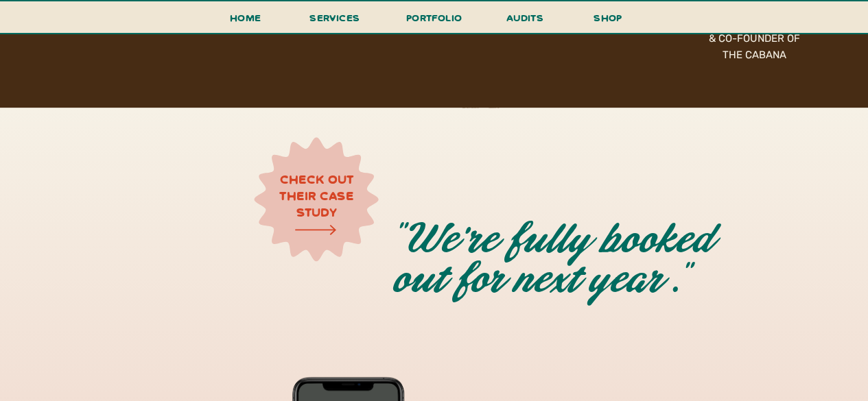 The image size is (868, 401). I want to click on a: audits, so click(525, 20).